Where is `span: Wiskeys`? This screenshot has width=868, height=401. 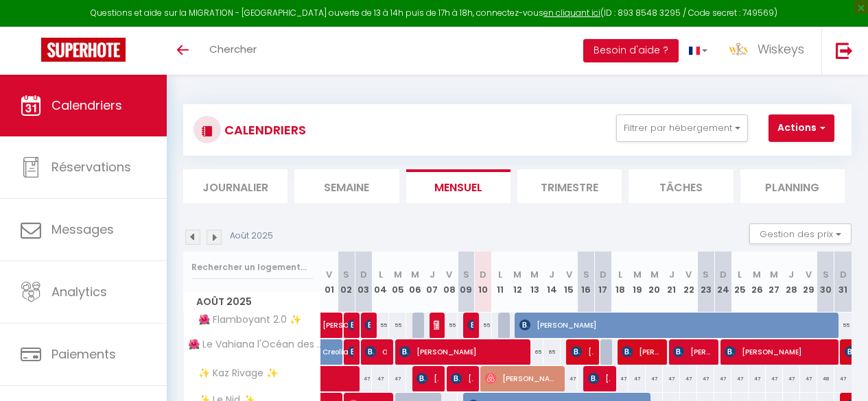 span: Wiskeys is located at coordinates (780, 49).